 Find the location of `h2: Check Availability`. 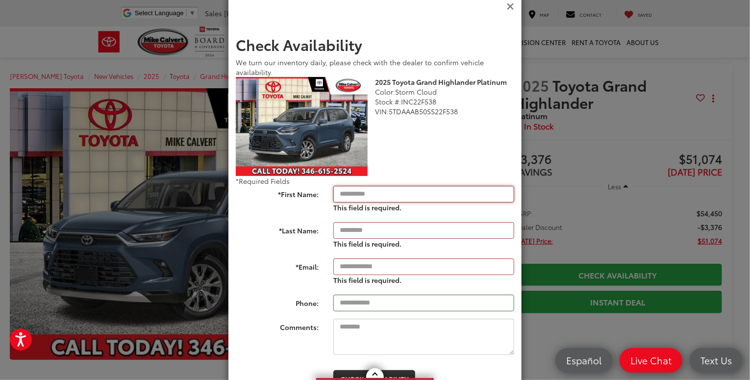

h2: Check Availability is located at coordinates (375, 44).